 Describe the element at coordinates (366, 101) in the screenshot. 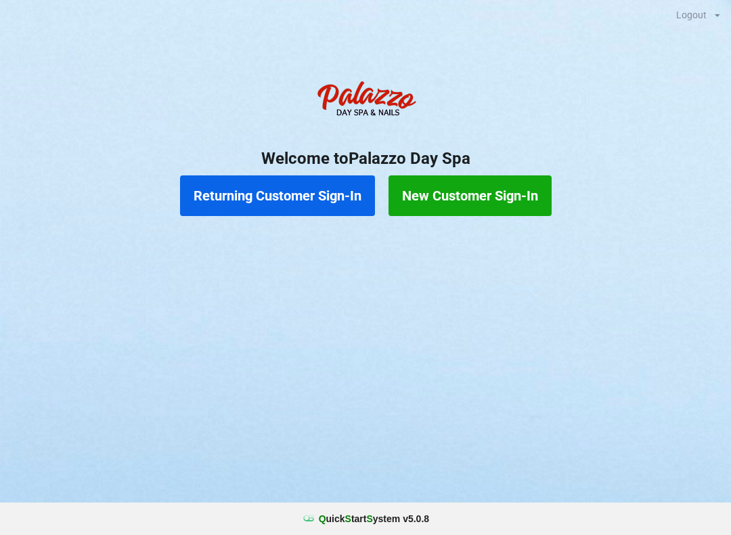

I see `img: PalazzoDaySpaNails-Logo.png` at that location.